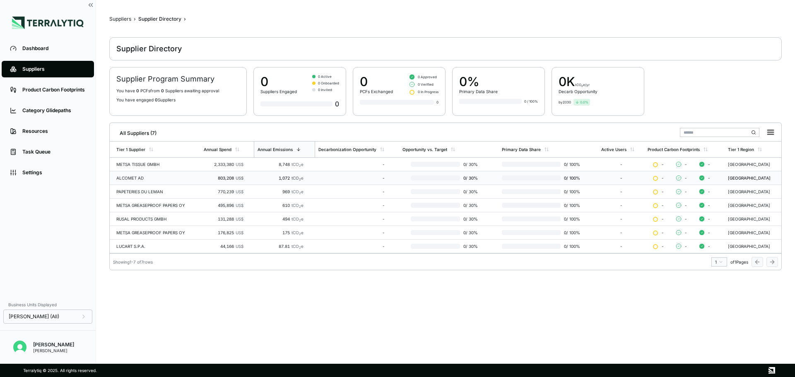  Describe the element at coordinates (178, 91) in the screenshot. I see `p: You have PCF s from Supplier s awaiting approval` at that location.